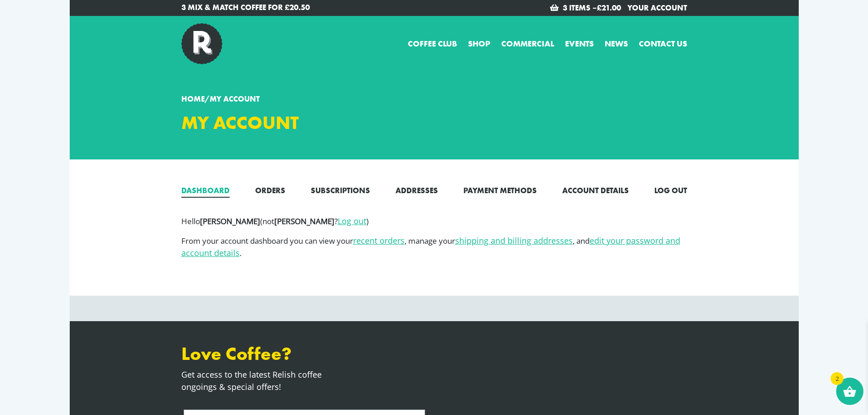 The height and width of the screenshot is (415, 868). Describe the element at coordinates (837, 379) in the screenshot. I see `span: 2` at that location.